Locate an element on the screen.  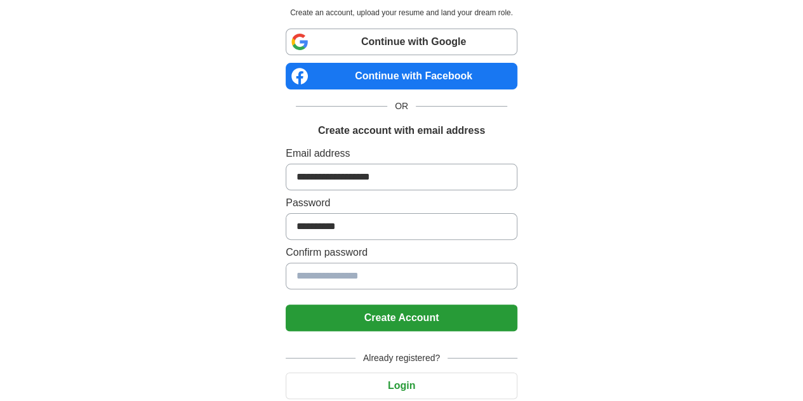
span: OR is located at coordinates (401, 106).